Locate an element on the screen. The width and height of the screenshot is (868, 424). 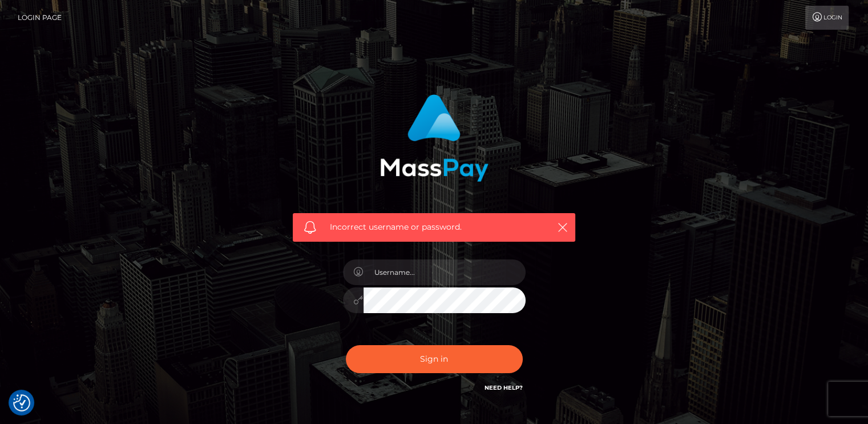
img: Revisit consent button is located at coordinates (21, 403).